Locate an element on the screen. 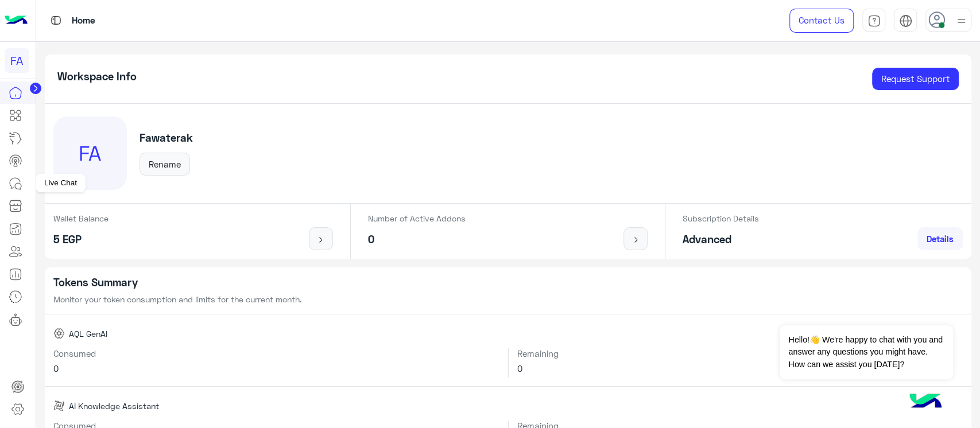  h6: Remaining is located at coordinates (740, 353).